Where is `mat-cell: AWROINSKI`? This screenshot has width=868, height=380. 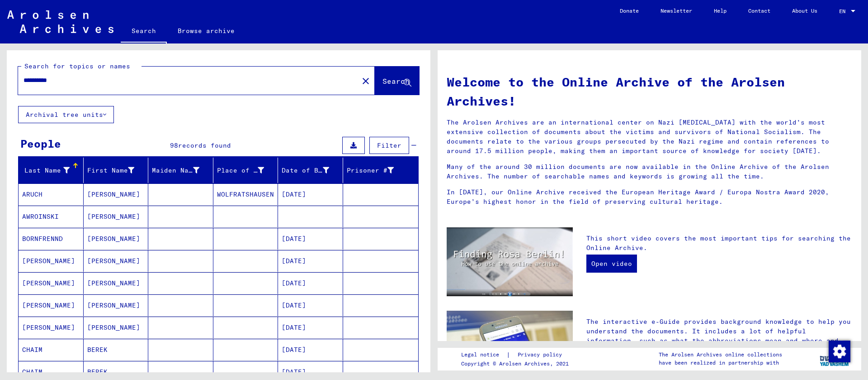 mat-cell: AWROINSKI is located at coordinates (51, 216).